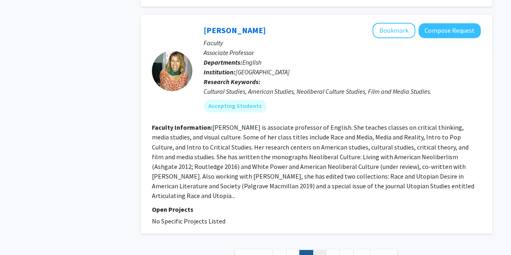 The image size is (511, 255). I want to click on span: No Specific Projects Listed, so click(189, 221).